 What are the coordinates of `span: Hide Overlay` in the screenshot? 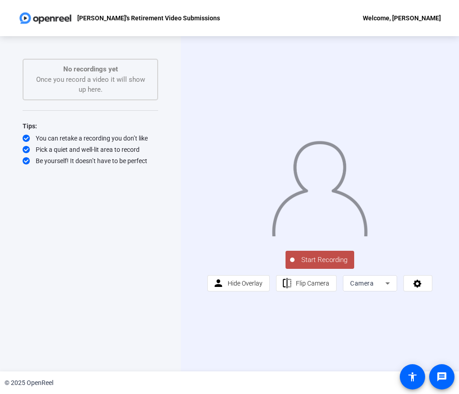 It's located at (245, 283).